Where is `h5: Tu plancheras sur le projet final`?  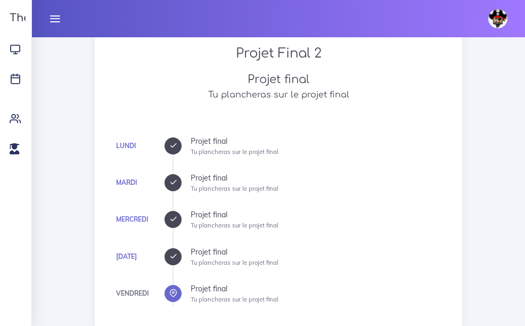 h5: Tu plancheras sur le projet final is located at coordinates (279, 95).